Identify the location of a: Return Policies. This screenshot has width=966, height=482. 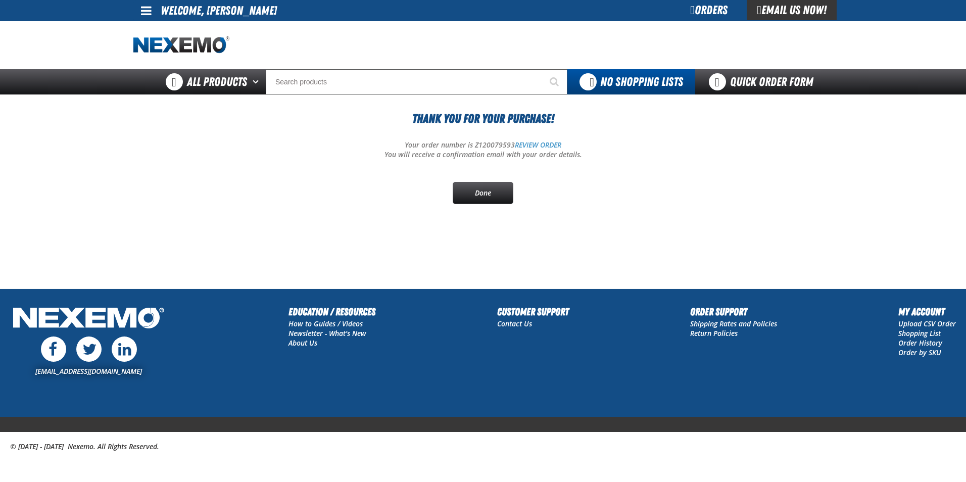
(714, 333).